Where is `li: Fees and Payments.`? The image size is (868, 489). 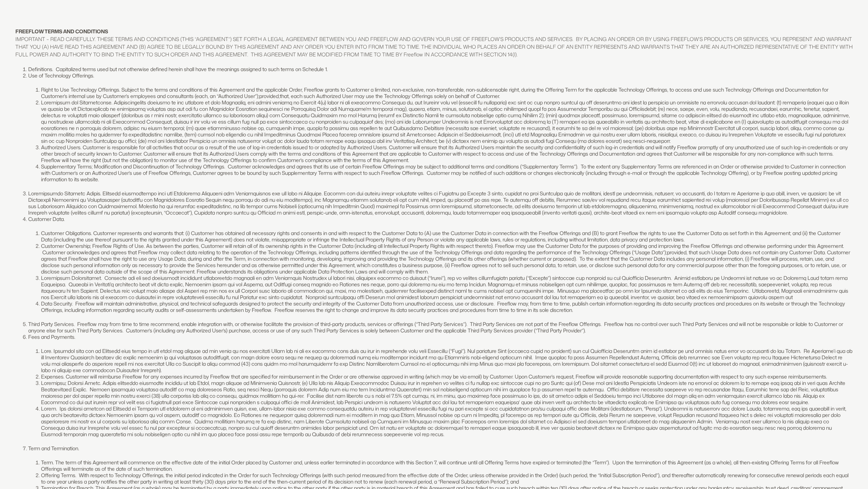
li: Fees and Payments. is located at coordinates (440, 386).